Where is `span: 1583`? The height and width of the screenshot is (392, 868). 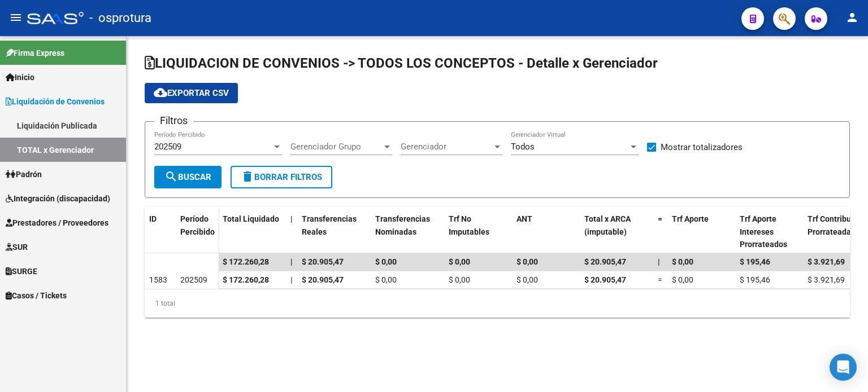
span: 1583 is located at coordinates (158, 280).